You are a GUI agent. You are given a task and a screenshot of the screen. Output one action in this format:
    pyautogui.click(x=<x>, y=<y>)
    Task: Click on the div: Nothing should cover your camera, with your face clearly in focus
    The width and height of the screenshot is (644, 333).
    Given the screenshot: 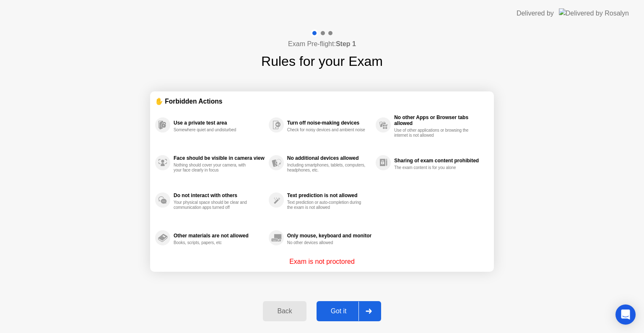 What is the action you would take?
    pyautogui.click(x=213, y=168)
    